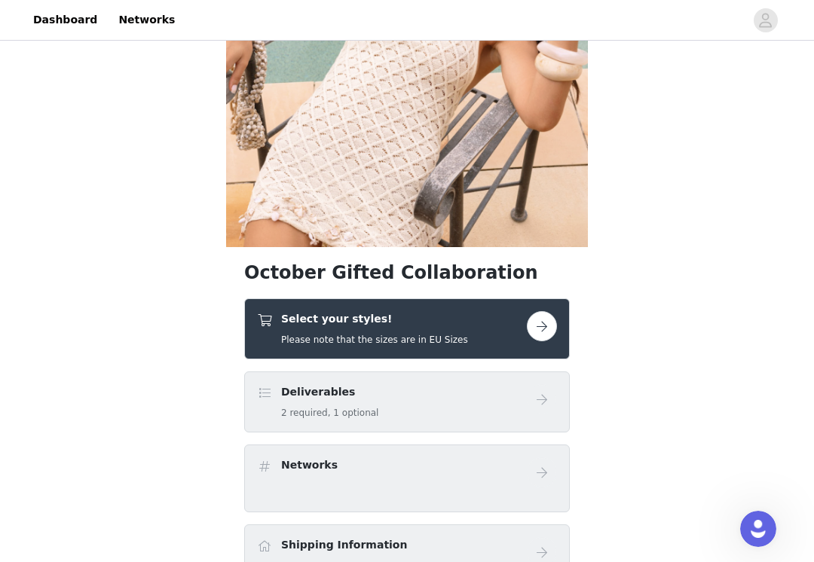 This screenshot has width=814, height=562. What do you see at coordinates (407, 329) in the screenshot?
I see `div: Select your styles!` at bounding box center [407, 329].